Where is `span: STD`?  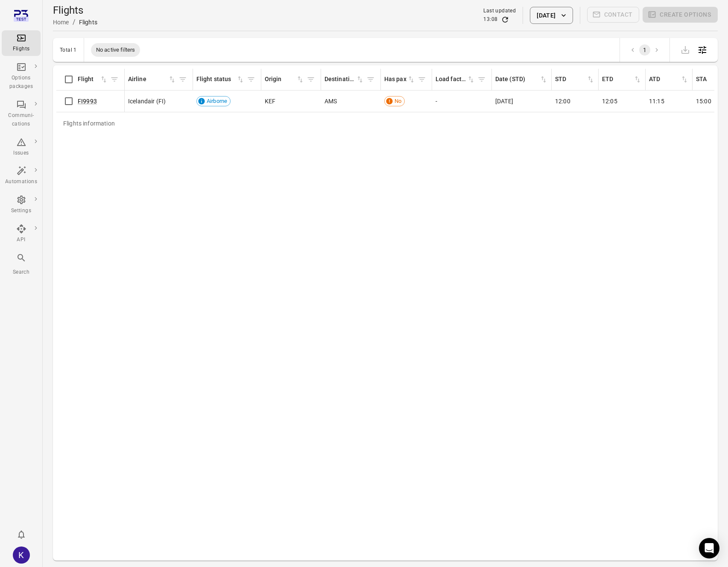 span: STD is located at coordinates (574, 79).